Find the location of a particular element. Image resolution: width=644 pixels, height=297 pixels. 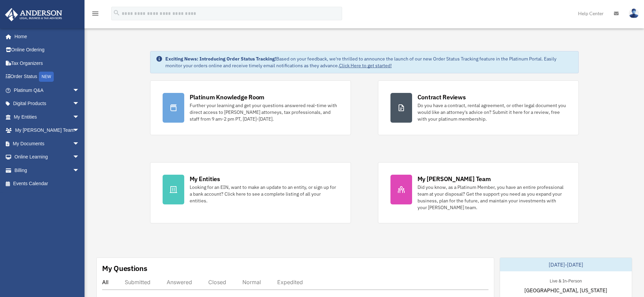

a: Online Learningarrow_drop_down is located at coordinates (47, 157).